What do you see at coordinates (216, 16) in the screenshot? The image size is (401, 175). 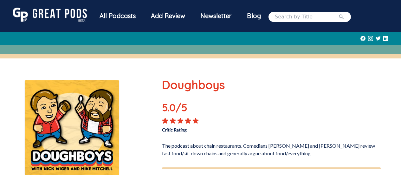 I see `a: Newsletter` at bounding box center [216, 16].